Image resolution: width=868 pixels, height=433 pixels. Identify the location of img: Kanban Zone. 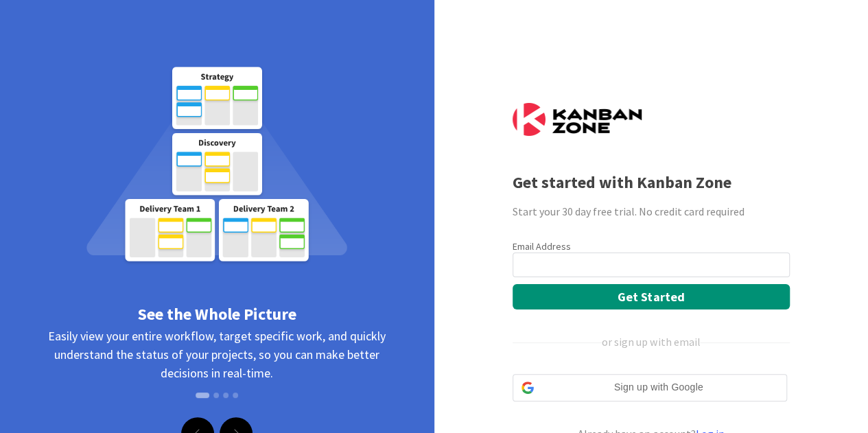
(577, 120).